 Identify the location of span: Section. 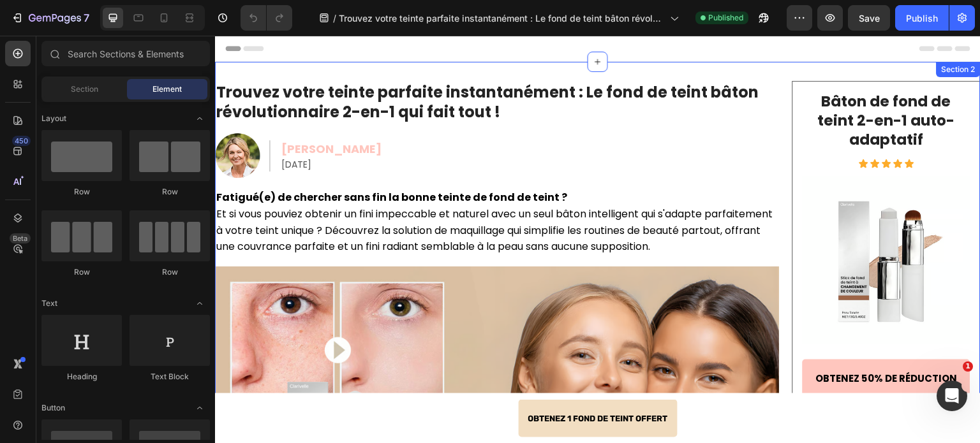
(85, 90).